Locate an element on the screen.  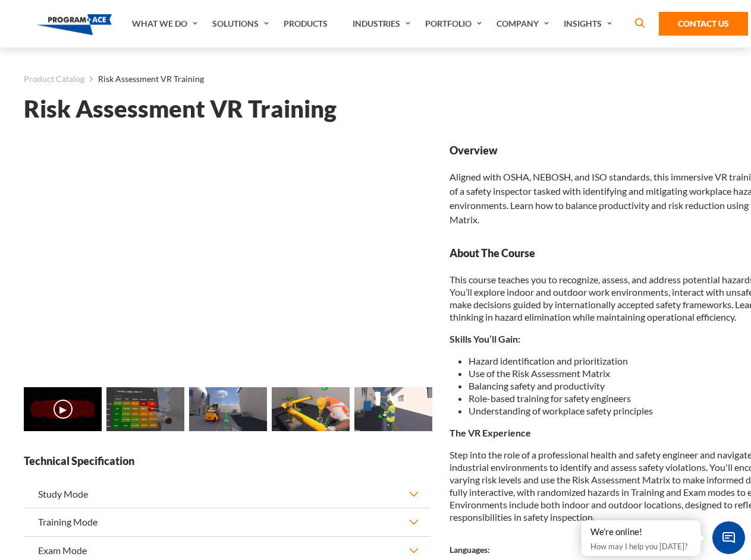
img: Risk Assessment VR Training - Preview 3 is located at coordinates (310, 409).